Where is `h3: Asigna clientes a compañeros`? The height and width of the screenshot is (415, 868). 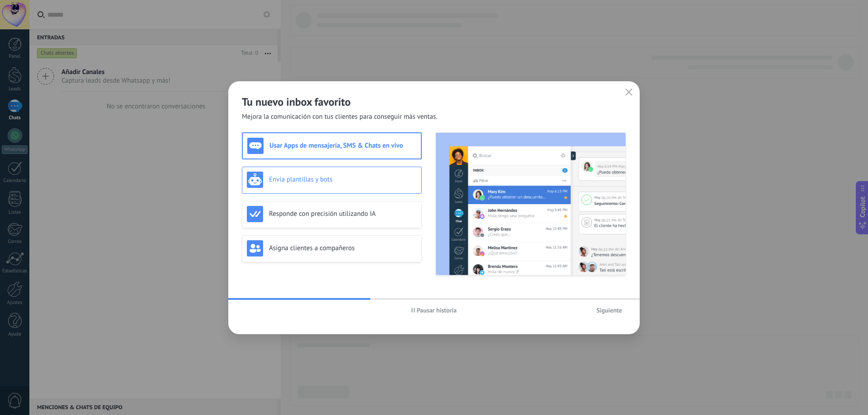 h3: Asigna clientes a compañeros is located at coordinates (343, 248).